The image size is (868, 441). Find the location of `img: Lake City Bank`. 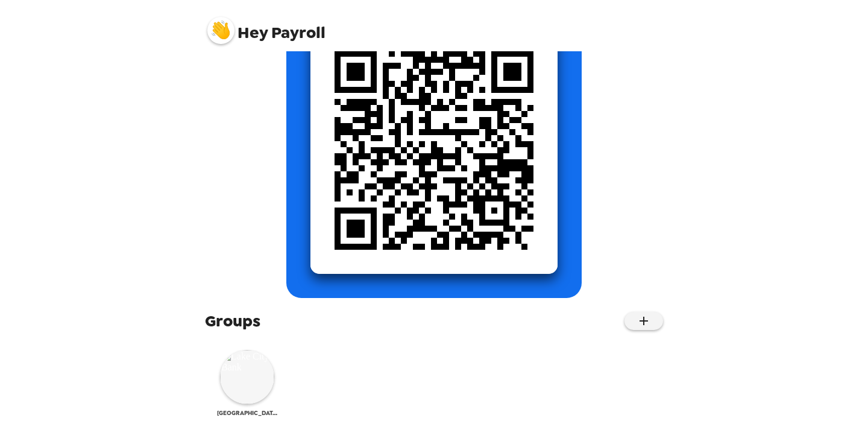

img: Lake City Bank is located at coordinates (247, 377).